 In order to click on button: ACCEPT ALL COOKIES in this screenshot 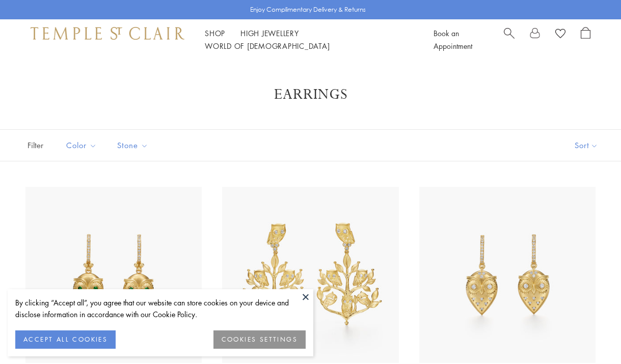, I will do `click(65, 340)`.